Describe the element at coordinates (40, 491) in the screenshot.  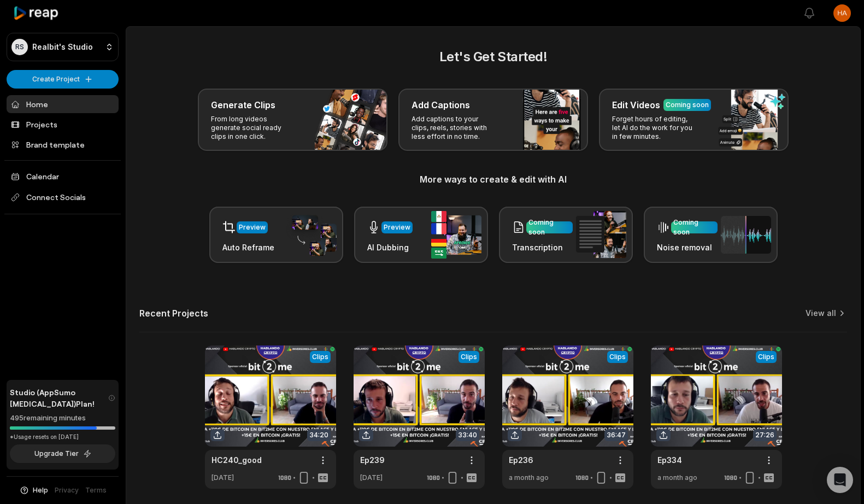
I see `span: Help` at that location.